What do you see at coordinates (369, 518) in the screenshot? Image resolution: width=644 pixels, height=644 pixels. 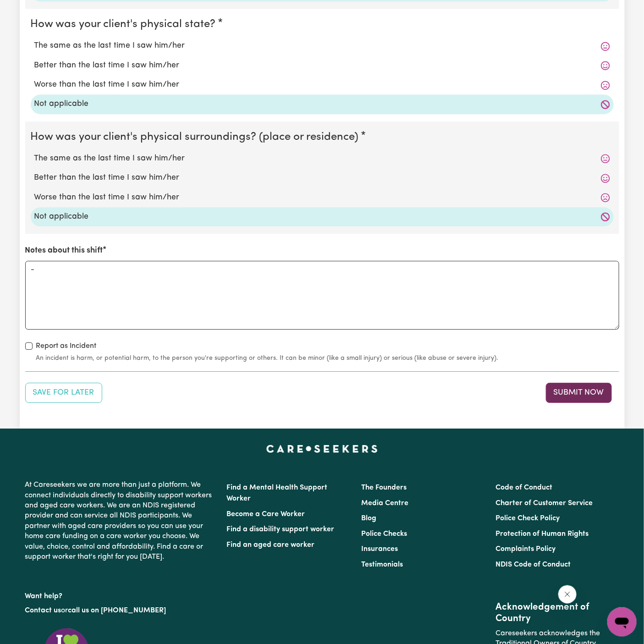 I see `a: Blog` at bounding box center [369, 518].